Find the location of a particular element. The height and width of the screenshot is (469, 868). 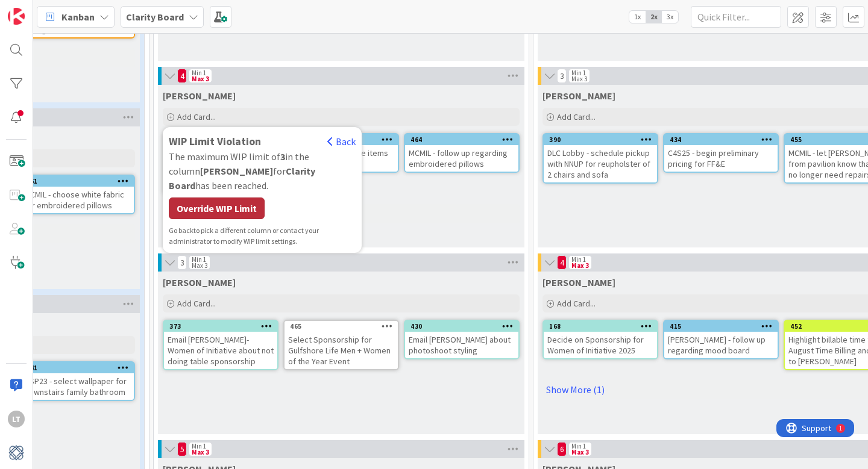

input: Quick Filter... is located at coordinates (736, 17).